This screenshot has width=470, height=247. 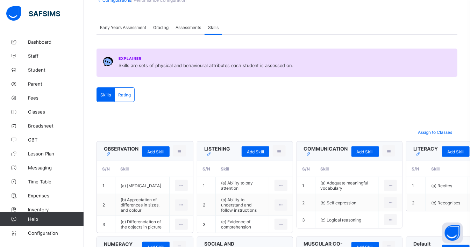 I want to click on td: (b) Recognises, so click(x=447, y=203).